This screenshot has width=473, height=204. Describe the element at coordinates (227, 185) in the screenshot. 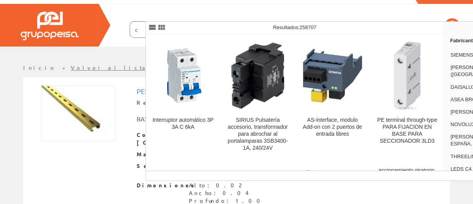

I see `div: Alto: 0.02` at that location.